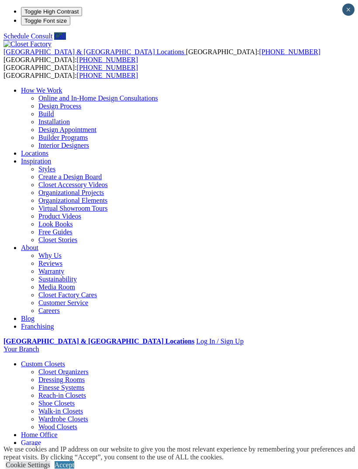 The image size is (358, 469). What do you see at coordinates (55, 232) in the screenshot?
I see `a: Free Guides` at bounding box center [55, 232].